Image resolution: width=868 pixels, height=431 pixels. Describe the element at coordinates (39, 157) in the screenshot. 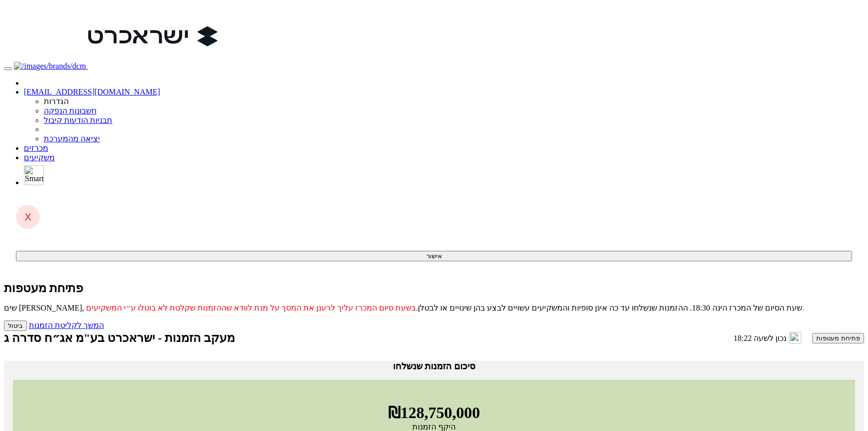

I see `a: משקיעים` at that location.